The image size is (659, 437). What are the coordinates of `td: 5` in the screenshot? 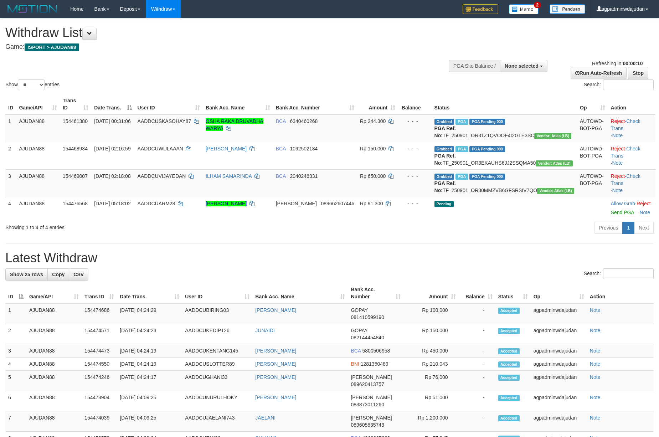 It's located at (16, 381).